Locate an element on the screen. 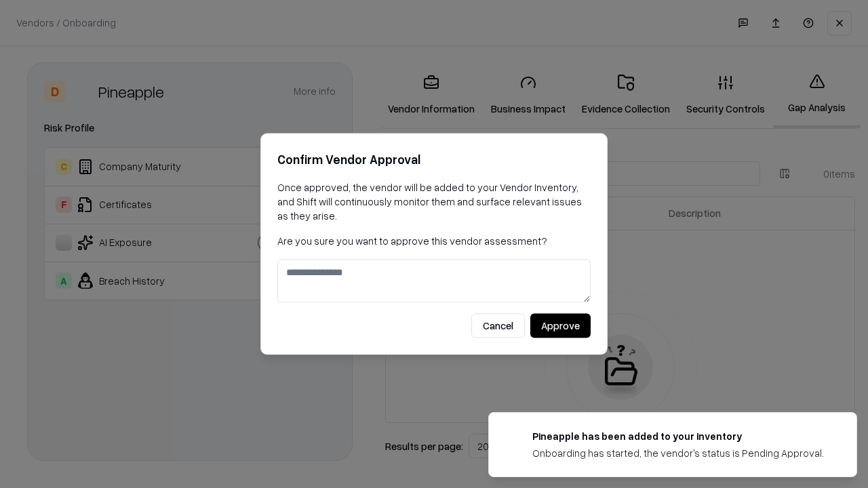 The width and height of the screenshot is (868, 488). h2: Confirm Vendor Approval is located at coordinates (434, 159).